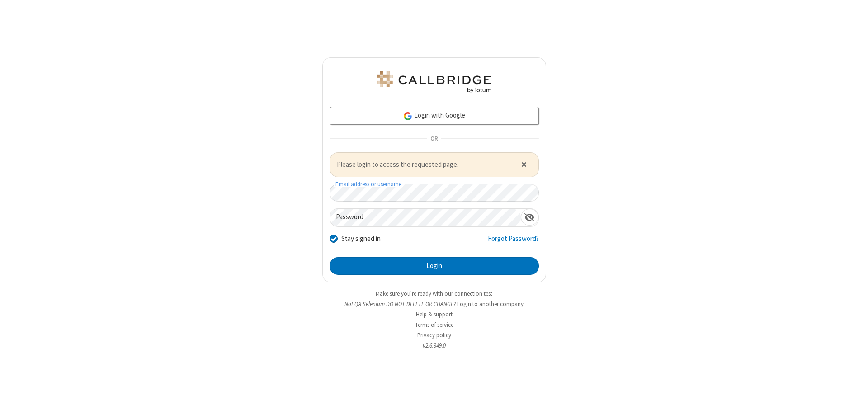 Image resolution: width=868 pixels, height=414 pixels. I want to click on span: Please login to access the requested page., so click(423, 165).